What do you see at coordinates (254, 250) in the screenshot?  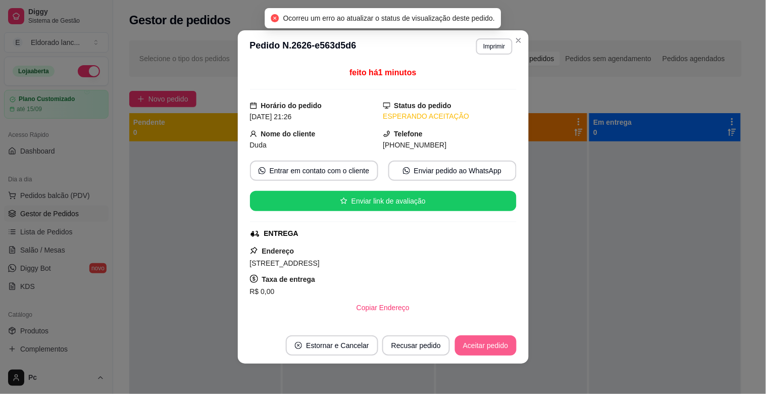 I see `span: pushpin` at bounding box center [254, 250].